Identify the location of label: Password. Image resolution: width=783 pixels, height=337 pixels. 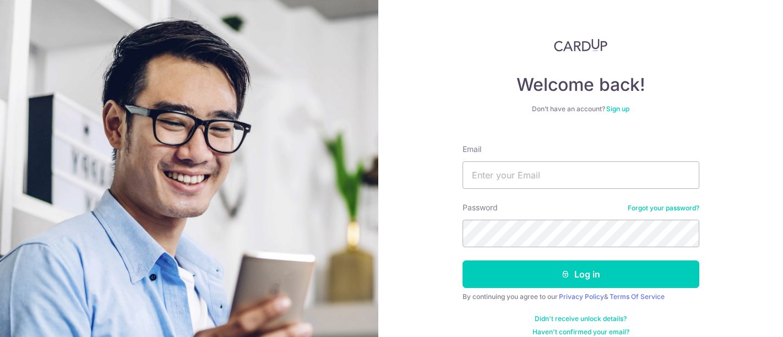
(480, 208).